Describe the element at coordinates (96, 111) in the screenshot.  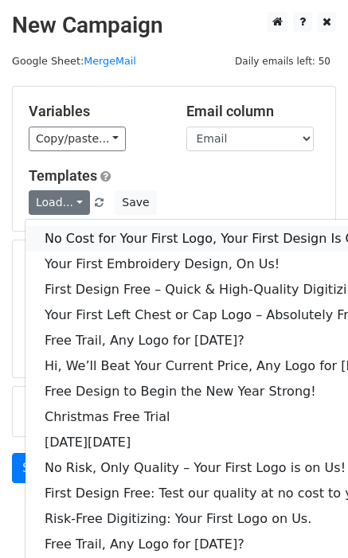
I see `h5: Variables` at that location.